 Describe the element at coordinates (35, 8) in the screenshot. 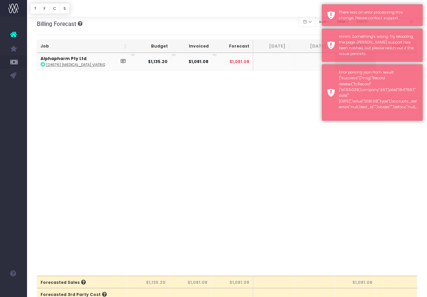

I see `button: T` at that location.